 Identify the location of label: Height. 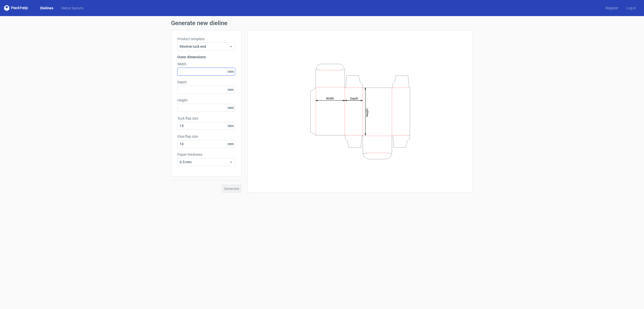
(207, 100).